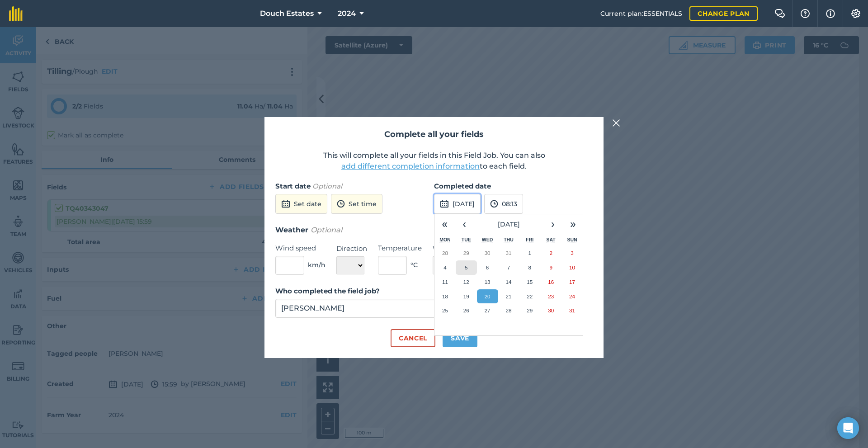 The width and height of the screenshot is (868, 448). Describe the element at coordinates (530, 240) in the screenshot. I see `abbr: Friday` at that location.